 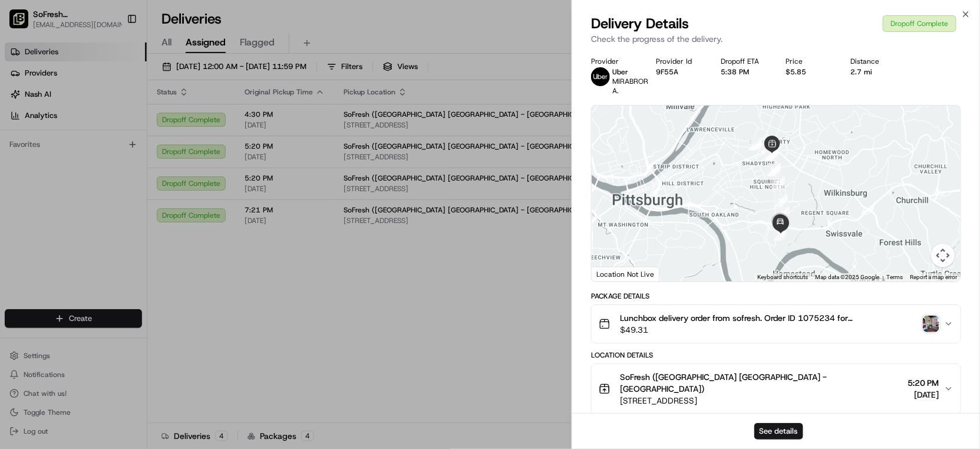 I want to click on a: Terms, so click(x=895, y=277).